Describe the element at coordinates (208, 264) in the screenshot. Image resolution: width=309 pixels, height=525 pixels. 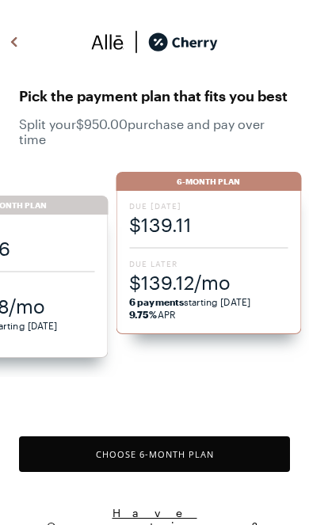
I see `span: Due Later` at that location.